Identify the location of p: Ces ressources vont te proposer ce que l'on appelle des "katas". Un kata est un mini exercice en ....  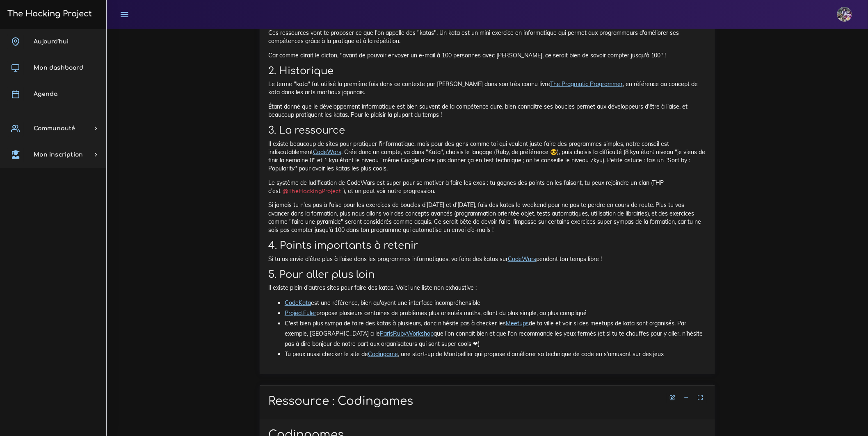
(487, 37).